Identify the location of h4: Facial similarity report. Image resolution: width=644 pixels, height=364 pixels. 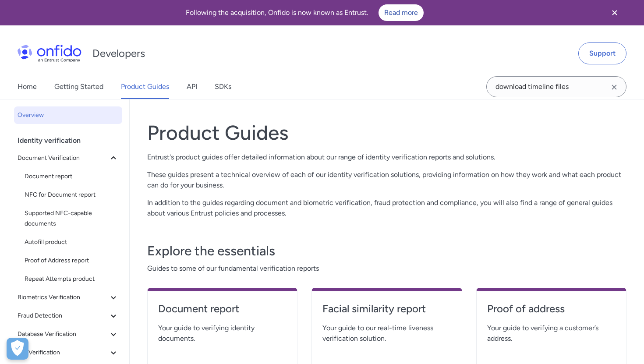
(386, 309).